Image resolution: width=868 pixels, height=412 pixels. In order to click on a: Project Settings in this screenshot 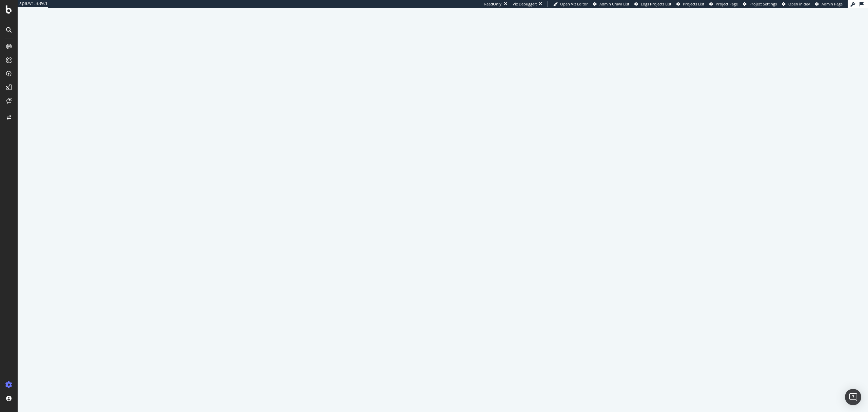, I will do `click(760, 4)`.